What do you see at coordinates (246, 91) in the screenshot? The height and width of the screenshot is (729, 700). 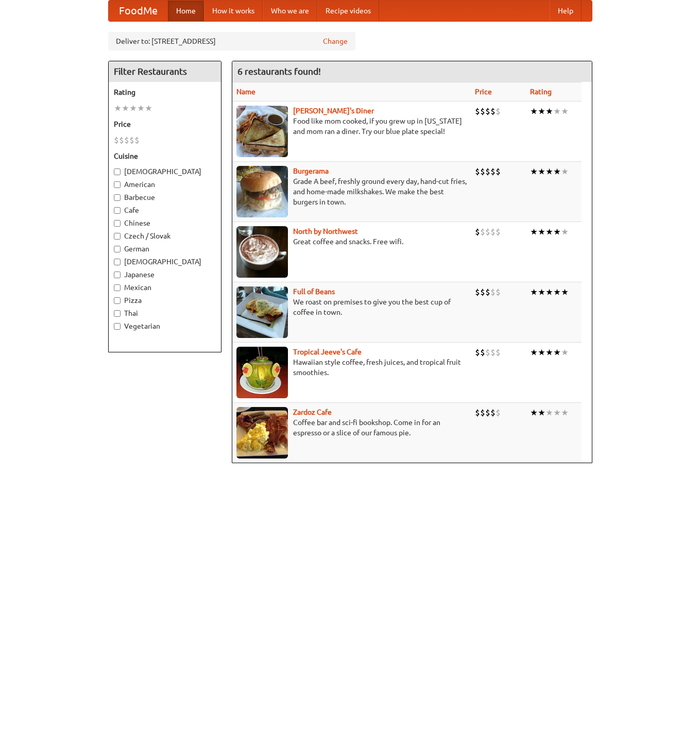 I see `a: Name` at bounding box center [246, 91].